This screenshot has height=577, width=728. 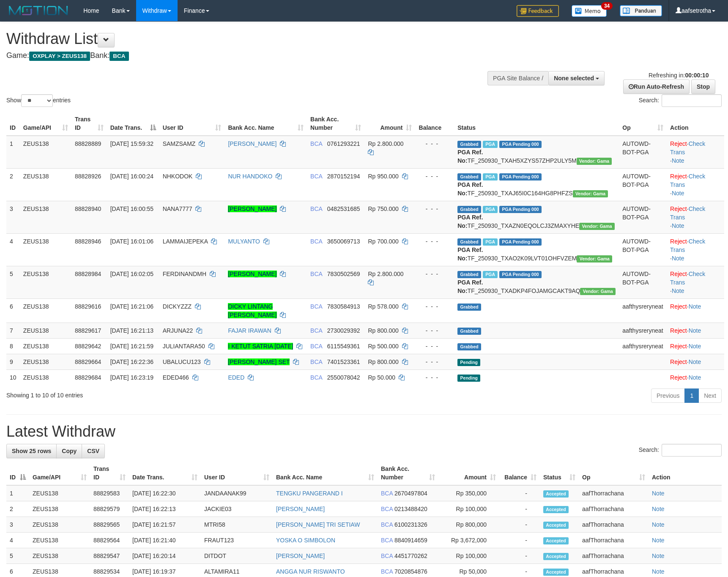 What do you see at coordinates (559, 473) in the screenshot?
I see `th: Status: activate to sort column ascending` at bounding box center [559, 473].